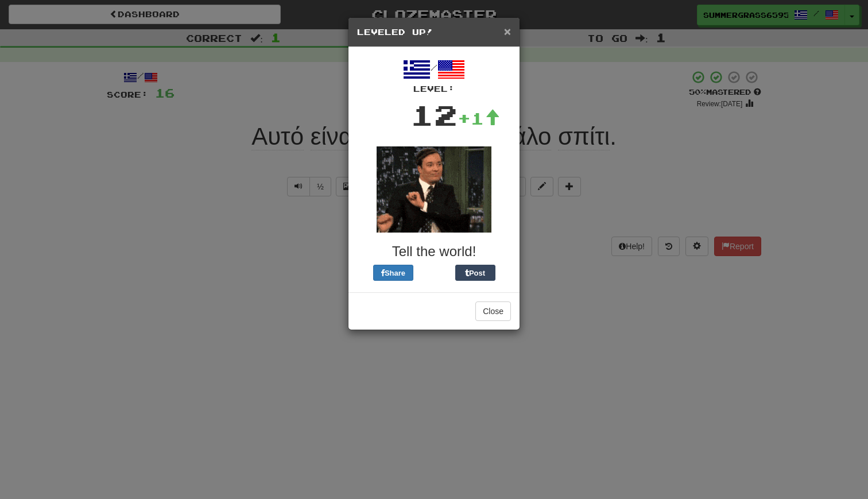 This screenshot has height=499, width=868. What do you see at coordinates (434, 190) in the screenshot?
I see `img: fallon-a20d7af9049159056f982dd0e4b796b9edb7b1d2ba2b0a6725921925e8bac842.gif` at bounding box center [434, 190].